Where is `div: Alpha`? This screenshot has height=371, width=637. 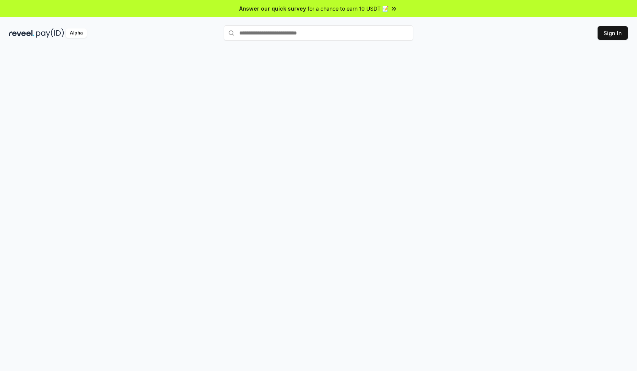
div: Alpha is located at coordinates (76, 33).